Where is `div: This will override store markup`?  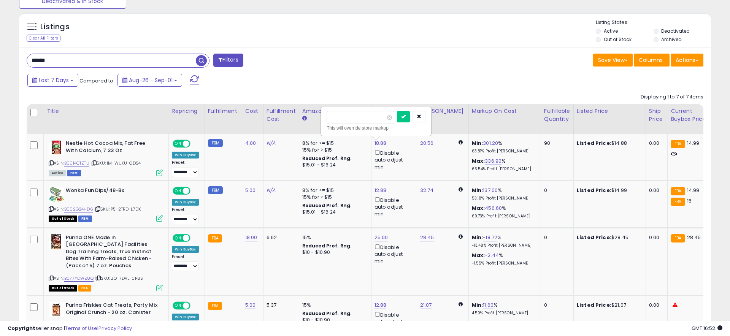 div: This will override store markup is located at coordinates (376, 128).